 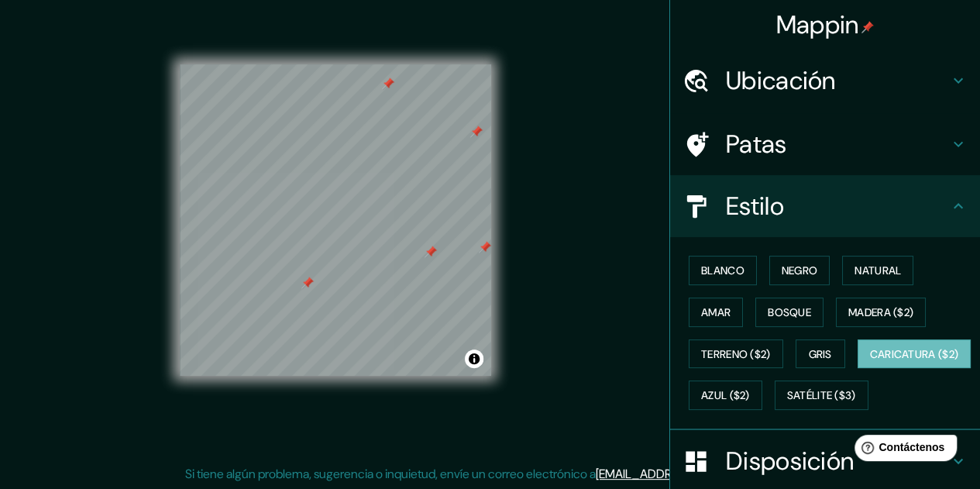 What do you see at coordinates (756, 144) in the screenshot?
I see `font: Patas` at bounding box center [756, 144].